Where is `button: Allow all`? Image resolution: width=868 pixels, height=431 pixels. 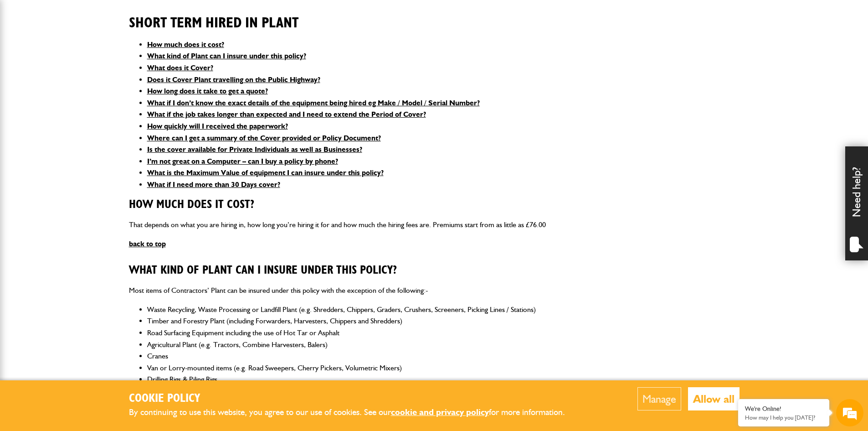
button: Allow all is located at coordinates (714, 399).